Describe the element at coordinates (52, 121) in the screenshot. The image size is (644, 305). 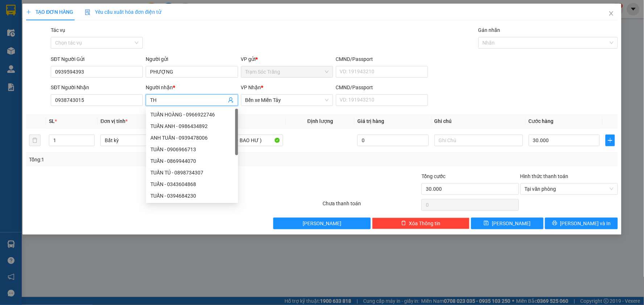
I see `span: SL` at that location.